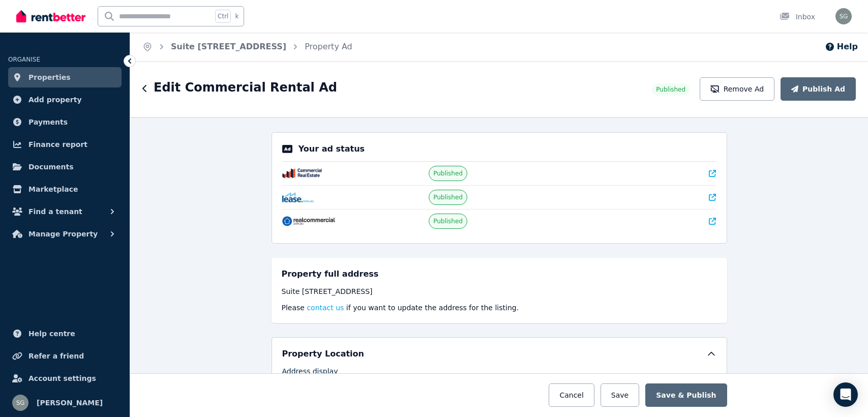  I want to click on button: Save, so click(620, 395).